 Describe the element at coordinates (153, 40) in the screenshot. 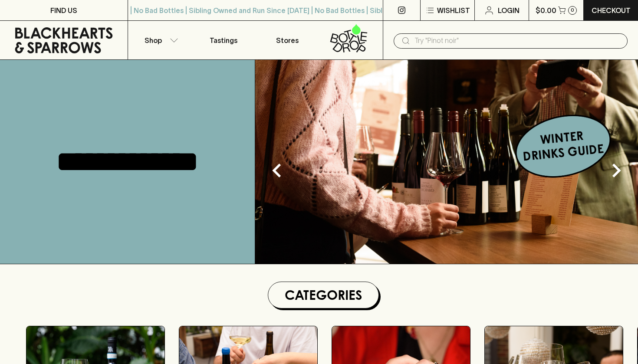

I see `p: Shop` at that location.